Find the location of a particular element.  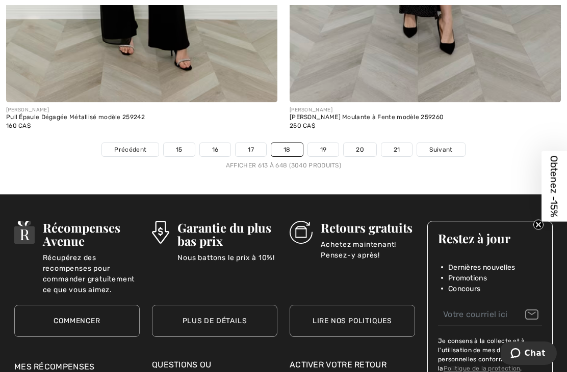

input: Votre courriel ici is located at coordinates (490, 315).